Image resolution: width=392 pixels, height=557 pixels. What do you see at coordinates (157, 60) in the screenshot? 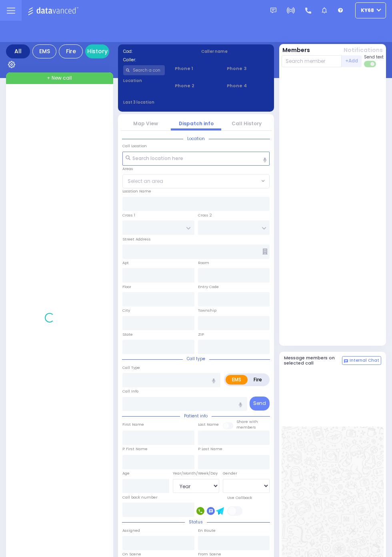
I see `label: Caller:` at bounding box center [157, 60].